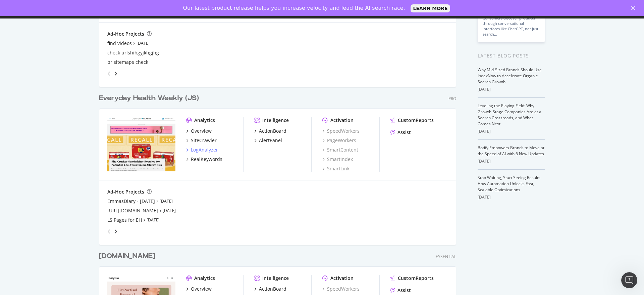  Describe the element at coordinates (128, 62) in the screenshot. I see `div: br sitemaps check` at that location.